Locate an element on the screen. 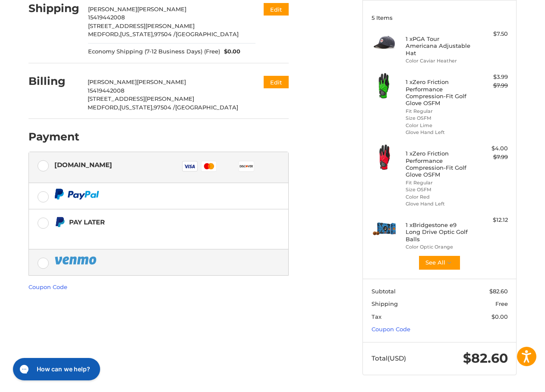  div: $12.12 is located at coordinates (491, 220).